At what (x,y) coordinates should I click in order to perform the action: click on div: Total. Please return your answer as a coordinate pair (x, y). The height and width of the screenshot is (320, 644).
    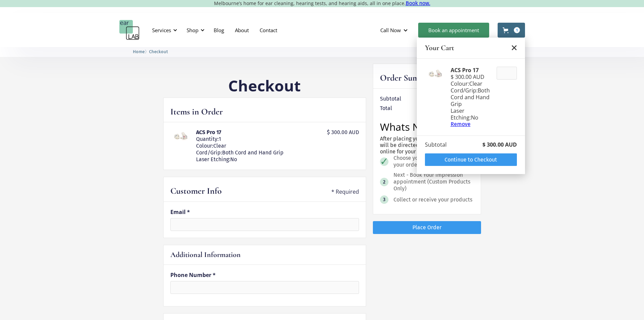
    Looking at the image, I should click on (386, 108).